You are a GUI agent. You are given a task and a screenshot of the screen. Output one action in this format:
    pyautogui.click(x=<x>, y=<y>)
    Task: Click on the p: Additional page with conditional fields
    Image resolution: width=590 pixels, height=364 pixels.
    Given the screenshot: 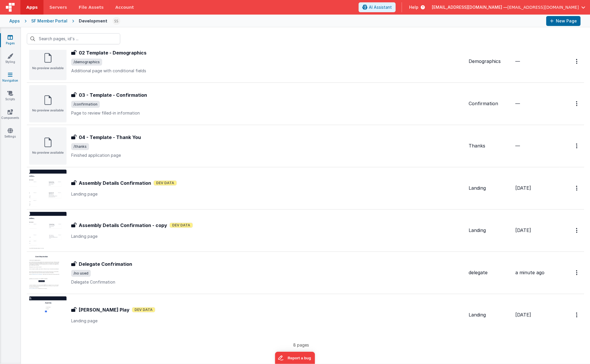 What is the action you would take?
    pyautogui.click(x=267, y=71)
    